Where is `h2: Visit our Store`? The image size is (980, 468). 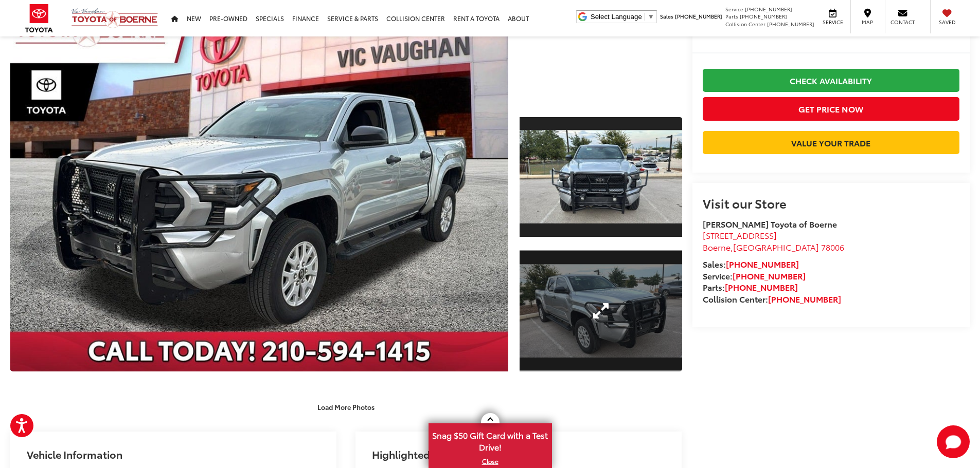
h2: Visit our Store is located at coordinates (831, 203).